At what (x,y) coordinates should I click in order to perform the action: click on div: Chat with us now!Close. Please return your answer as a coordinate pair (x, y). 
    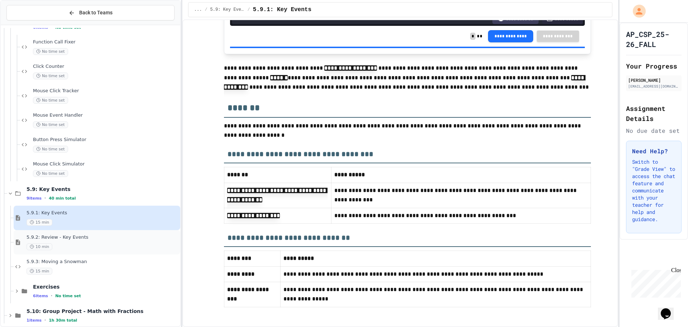
    Looking at the image, I should click on (26, 24).